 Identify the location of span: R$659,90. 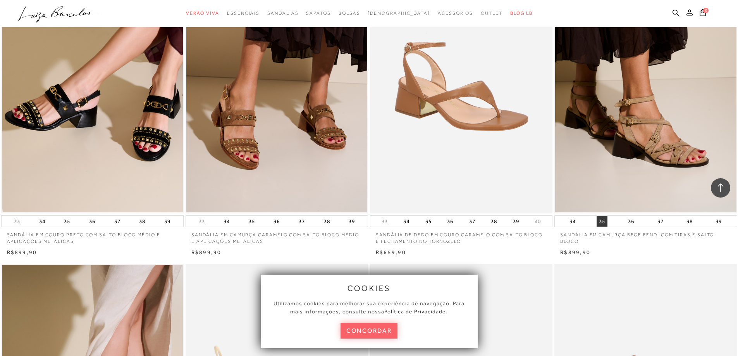
(391, 252).